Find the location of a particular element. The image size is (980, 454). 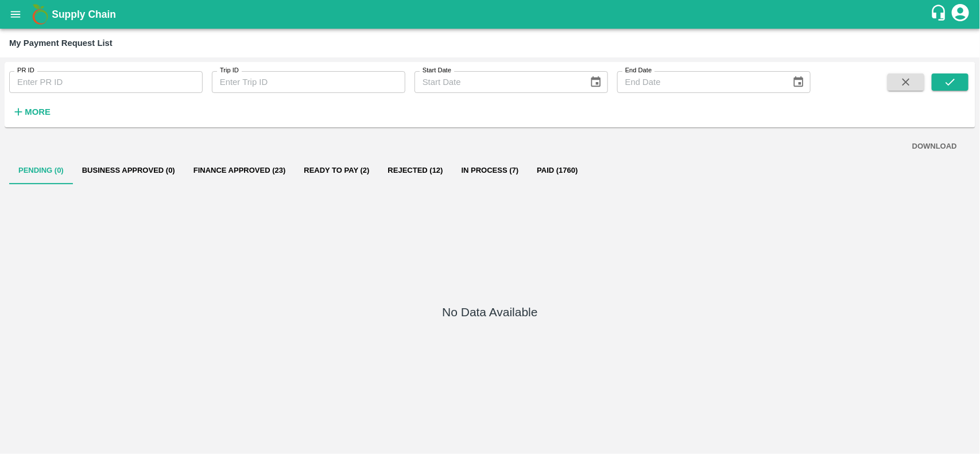

label: Trip ID is located at coordinates (229, 70).